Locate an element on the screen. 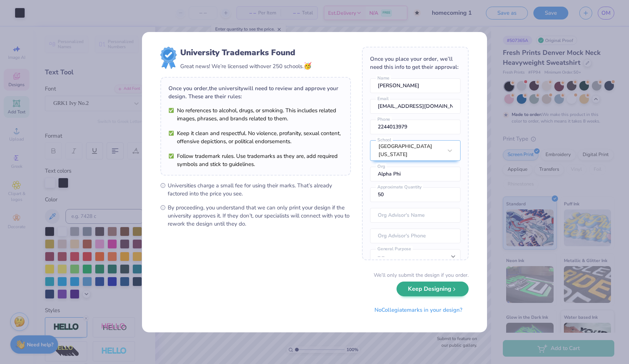 This screenshot has width=629, height=364. input: Email is located at coordinates (415, 106).